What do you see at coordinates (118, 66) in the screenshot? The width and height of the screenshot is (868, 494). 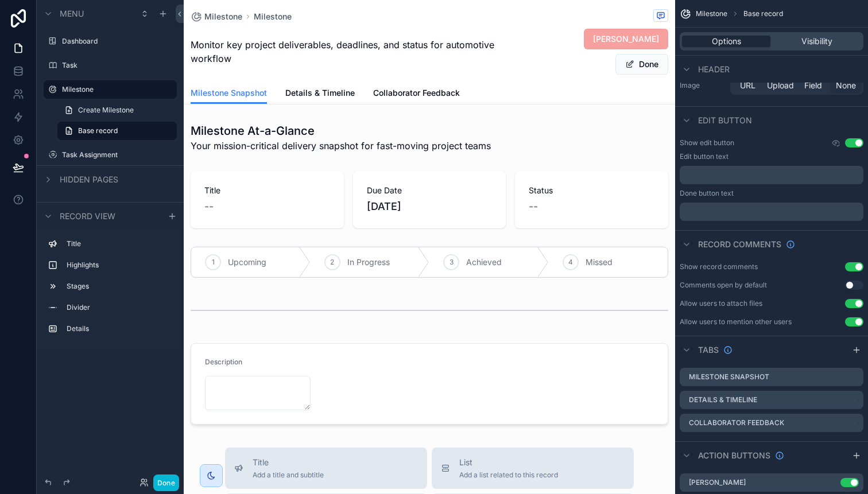 I see `a: Task` at bounding box center [118, 66].